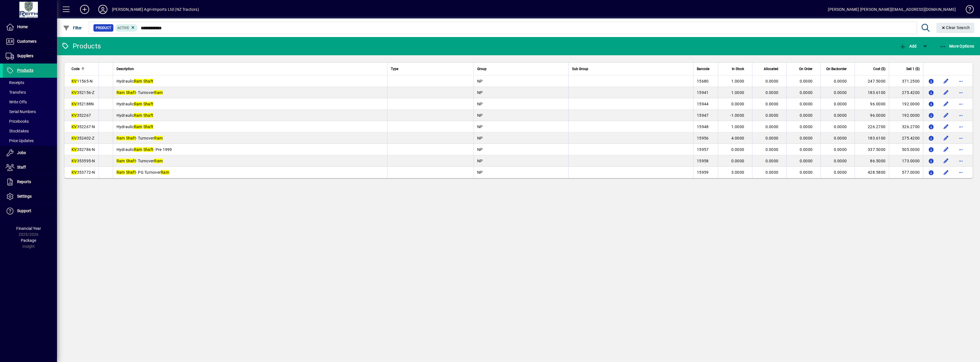 Image resolution: width=980 pixels, height=362 pixels. I want to click on div: On Backorder, so click(838, 69).